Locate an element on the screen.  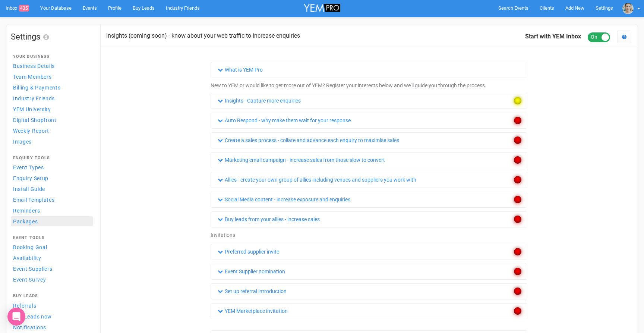
span: Reminders is located at coordinates (26, 210).